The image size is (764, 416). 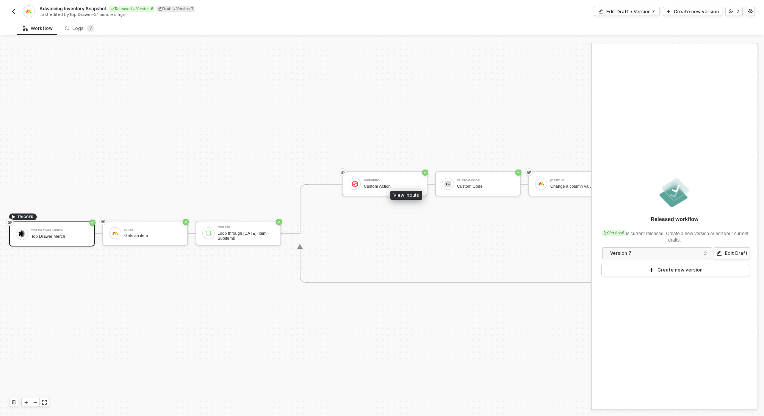 What do you see at coordinates (579, 186) in the screenshot?
I see `div: Change a column value.` at bounding box center [579, 186].